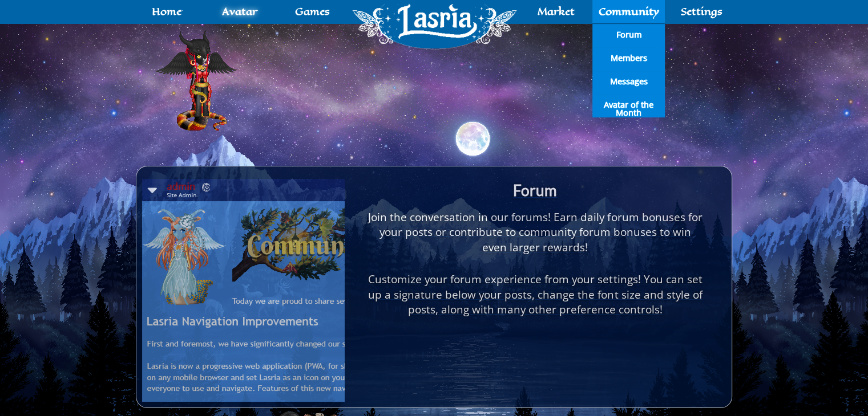 The image size is (868, 416). What do you see at coordinates (629, 11) in the screenshot?
I see `span: Community` at bounding box center [629, 11].